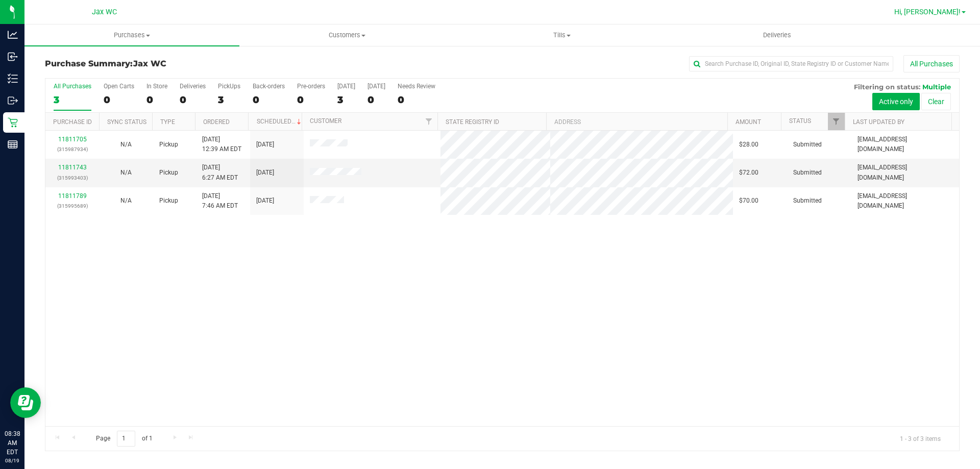 Image resolution: width=980 pixels, height=469 pixels. Describe the element at coordinates (132, 35) in the screenshot. I see `a: Purchases` at that location.